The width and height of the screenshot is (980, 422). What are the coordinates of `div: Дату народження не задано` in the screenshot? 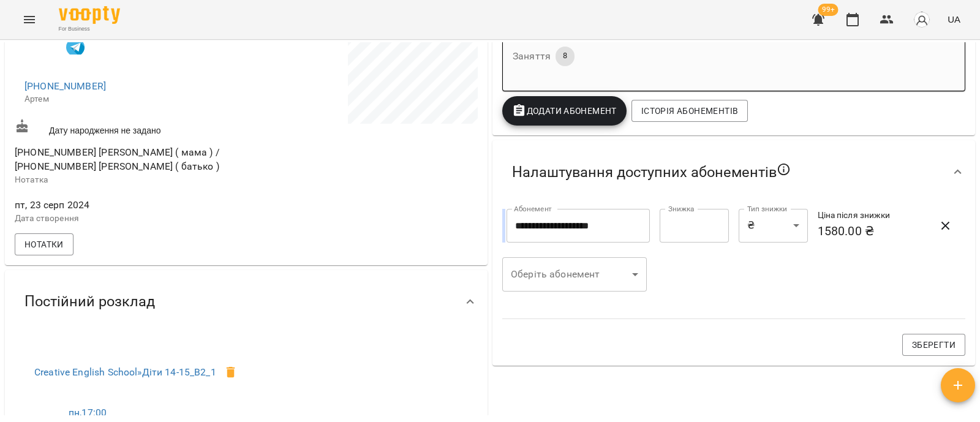 It's located at (129, 127).